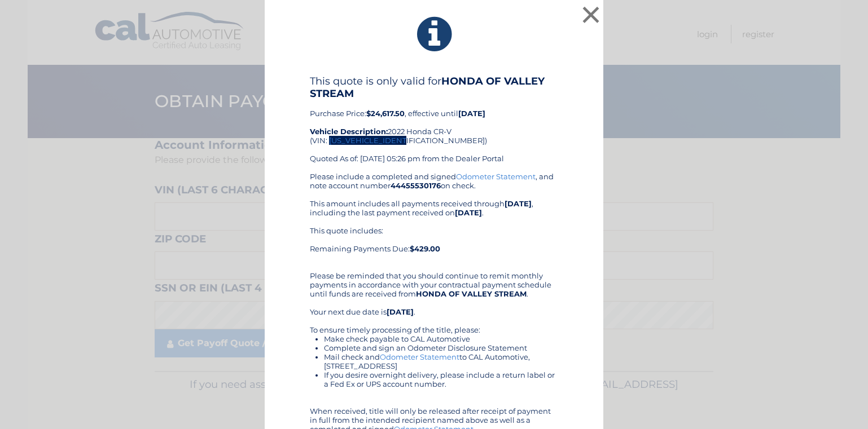 Image resolution: width=868 pixels, height=429 pixels. Describe the element at coordinates (434, 244) in the screenshot. I see `div: This quote includes: Remaining Payments Due:` at that location.